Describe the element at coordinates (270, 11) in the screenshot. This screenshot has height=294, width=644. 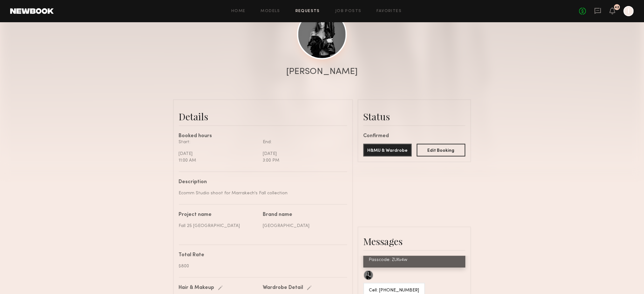
I see `a: Models` at that location.